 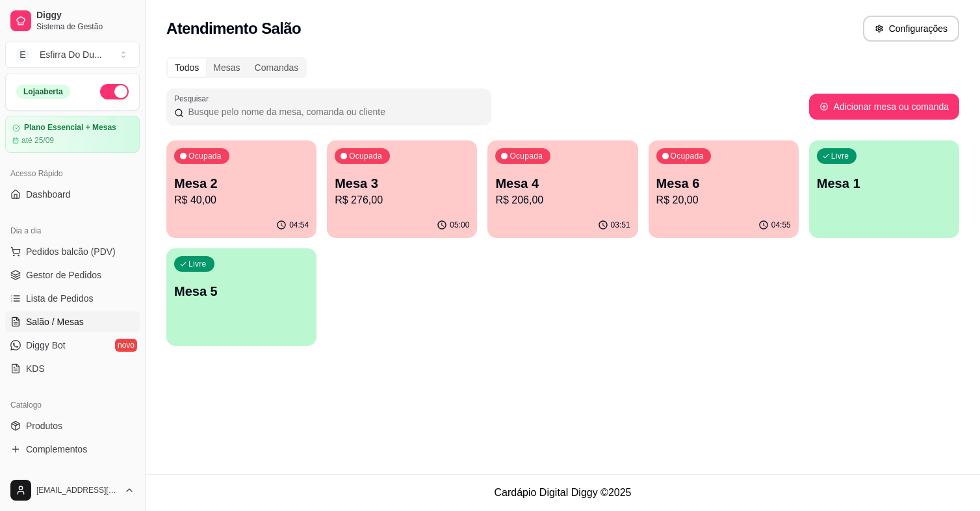 I want to click on div: Todos, so click(x=187, y=67).